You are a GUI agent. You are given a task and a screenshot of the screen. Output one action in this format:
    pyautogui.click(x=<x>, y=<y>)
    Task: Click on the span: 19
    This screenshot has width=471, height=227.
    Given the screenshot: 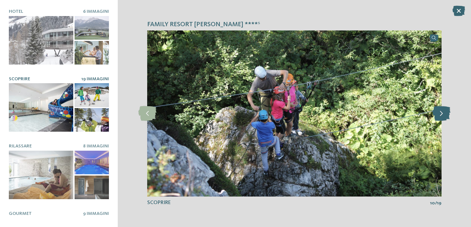 What is the action you would take?
    pyautogui.click(x=440, y=203)
    